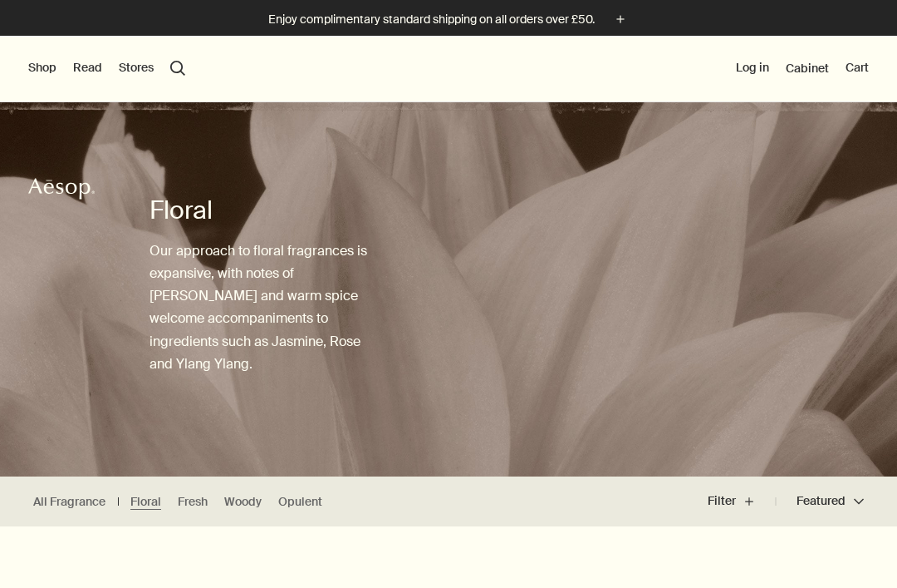 This screenshot has height=588, width=897. Describe the element at coordinates (145, 501) in the screenshot. I see `a: Floral` at that location.